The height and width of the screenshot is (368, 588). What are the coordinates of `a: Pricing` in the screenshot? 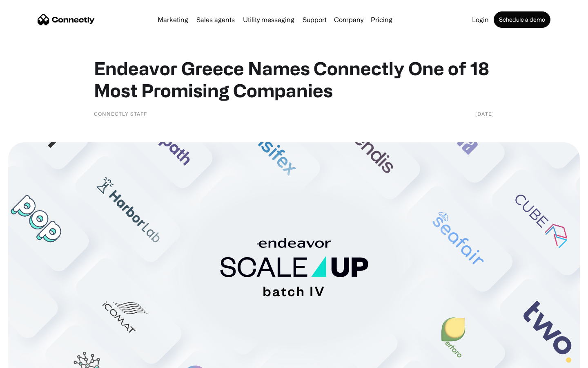 It's located at (381, 19).